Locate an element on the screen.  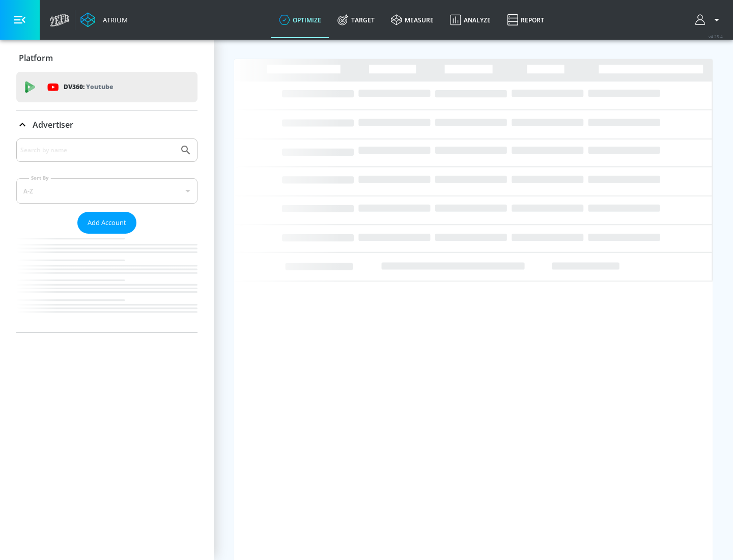
a: Report is located at coordinates (525, 20).